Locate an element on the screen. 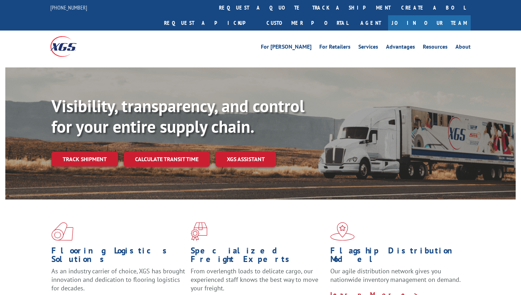 The height and width of the screenshot is (295, 521). h1: Flagship Distribution Model is located at coordinates (397, 256).